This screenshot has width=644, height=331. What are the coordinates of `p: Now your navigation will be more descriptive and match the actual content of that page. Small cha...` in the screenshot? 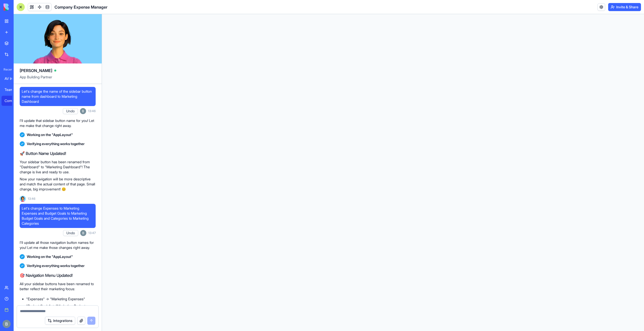 It's located at (58, 184).